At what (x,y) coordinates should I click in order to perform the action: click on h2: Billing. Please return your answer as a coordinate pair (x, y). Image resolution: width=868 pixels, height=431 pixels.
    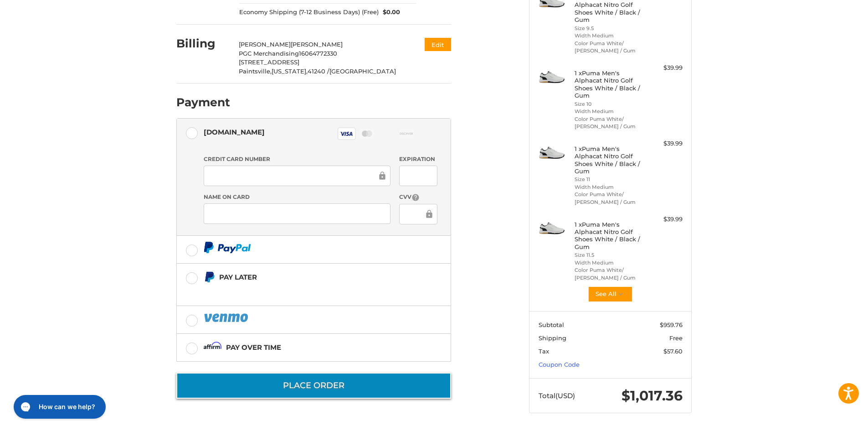
    Looking at the image, I should click on (203, 43).